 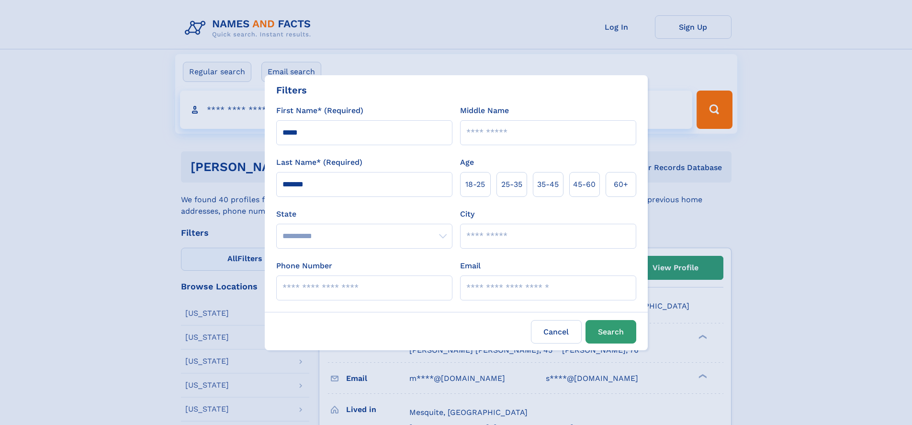 I want to click on span: 60+, so click(x=621, y=184).